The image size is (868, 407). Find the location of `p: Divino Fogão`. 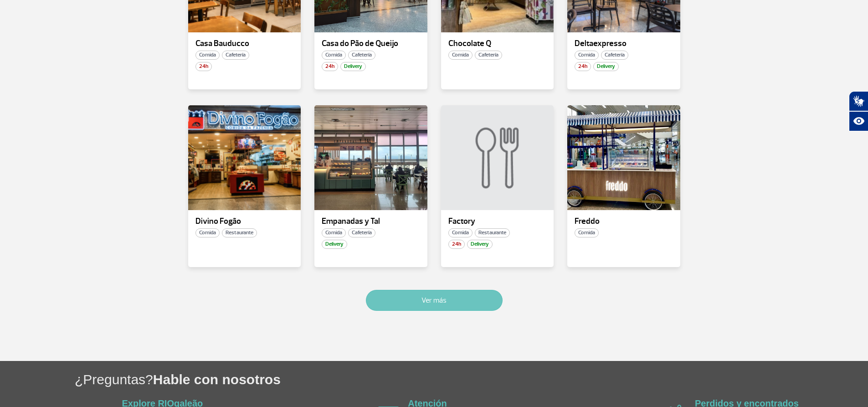

p: Divino Fogão is located at coordinates (244, 221).